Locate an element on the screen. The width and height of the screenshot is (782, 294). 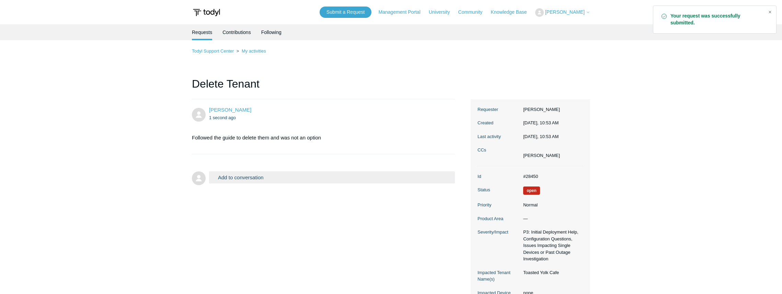
dd: Toasted Yolk Cafe is located at coordinates (551, 273).